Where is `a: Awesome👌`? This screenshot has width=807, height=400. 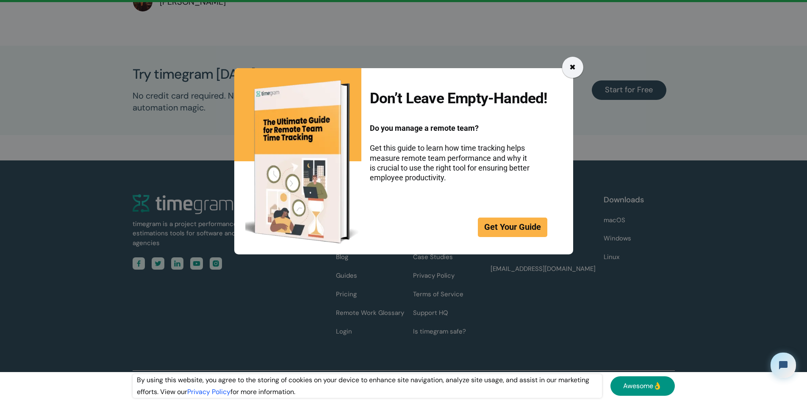
a: Awesome👌 is located at coordinates (642, 386).